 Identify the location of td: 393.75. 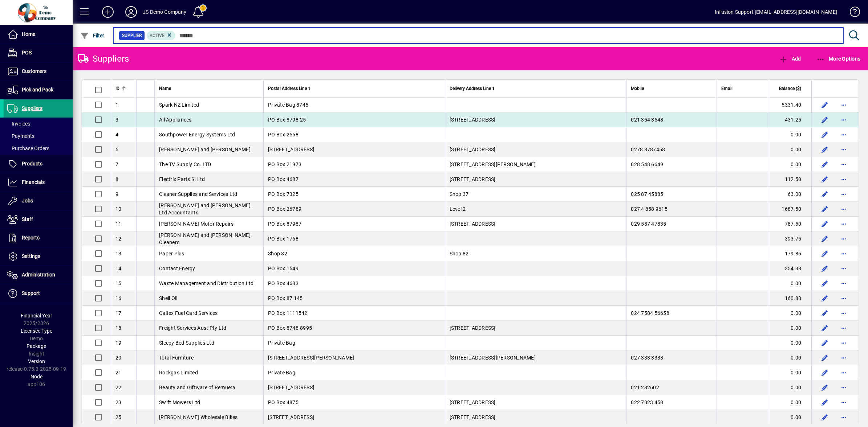
(789, 239).